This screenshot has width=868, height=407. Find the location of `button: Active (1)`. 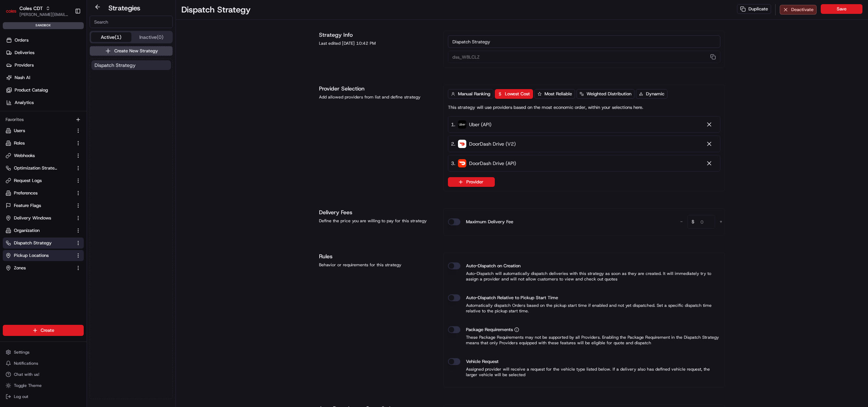

button: Active (1) is located at coordinates (111, 37).